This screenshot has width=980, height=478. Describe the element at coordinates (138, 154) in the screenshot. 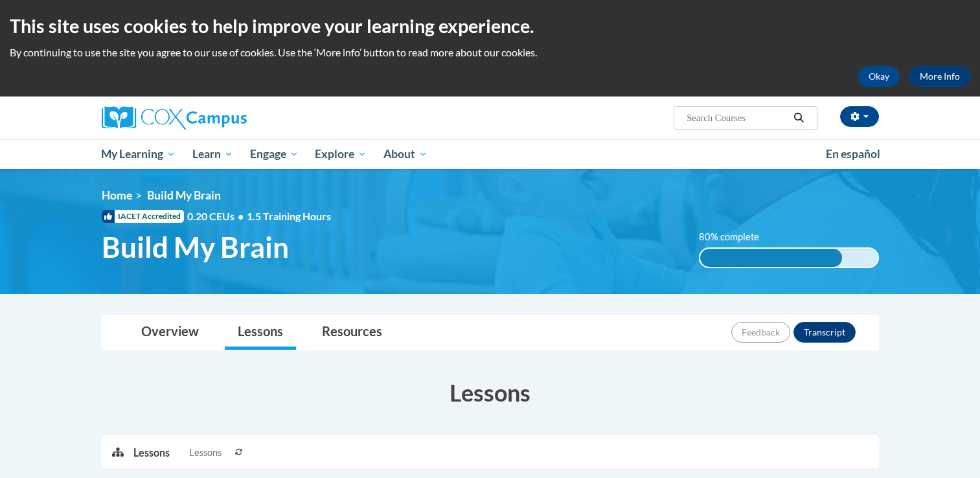

I see `a: My Learning` at that location.